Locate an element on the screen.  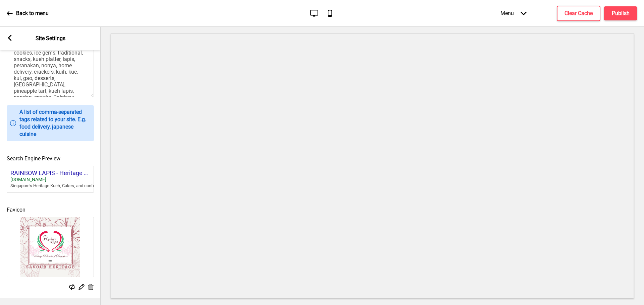
div: Singapore's Heritage Kueh, Cakes, and confections. is located at coordinates (61, 186).